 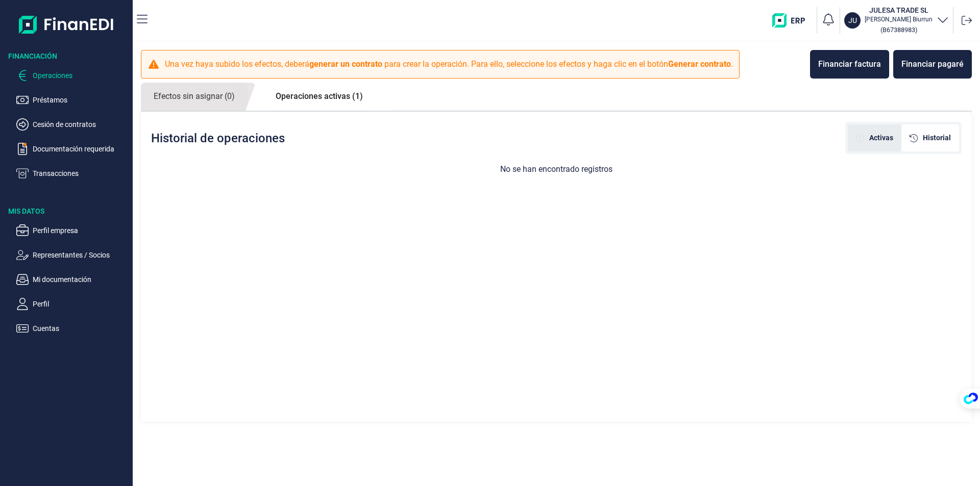 I want to click on small: Copiar cif, so click(x=899, y=29).